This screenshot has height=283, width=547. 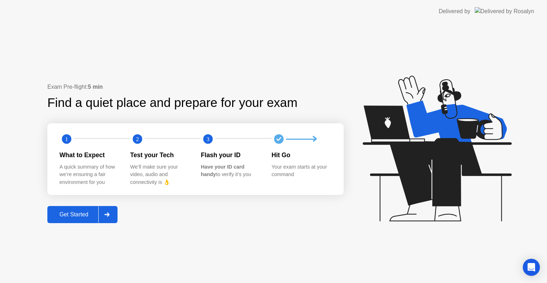 What do you see at coordinates (160, 175) in the screenshot?
I see `div: We’ll make sure your video, audio and connectivity is 👌` at bounding box center [160, 175].